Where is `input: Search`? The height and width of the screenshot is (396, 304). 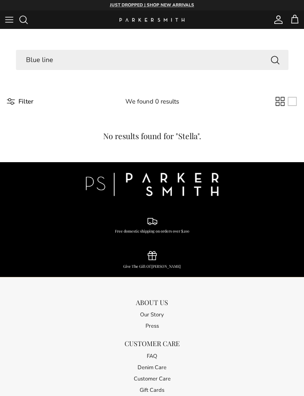
input: Search is located at coordinates (152, 60).